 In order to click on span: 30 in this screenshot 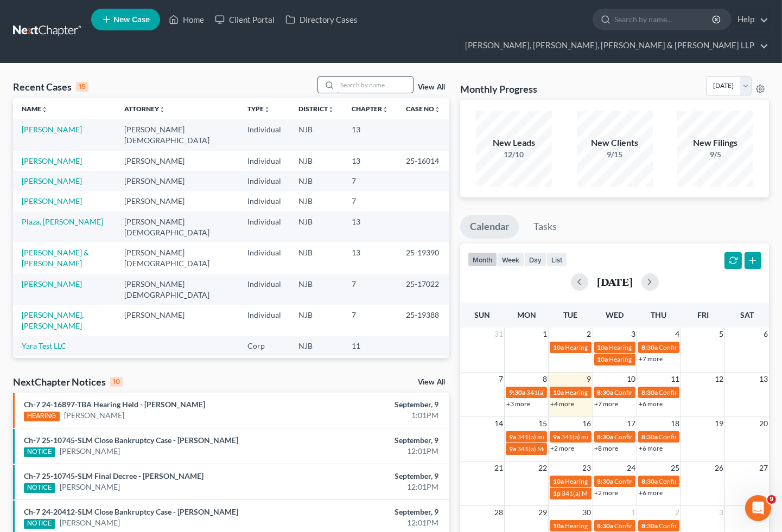, I will do `click(587, 512)`.